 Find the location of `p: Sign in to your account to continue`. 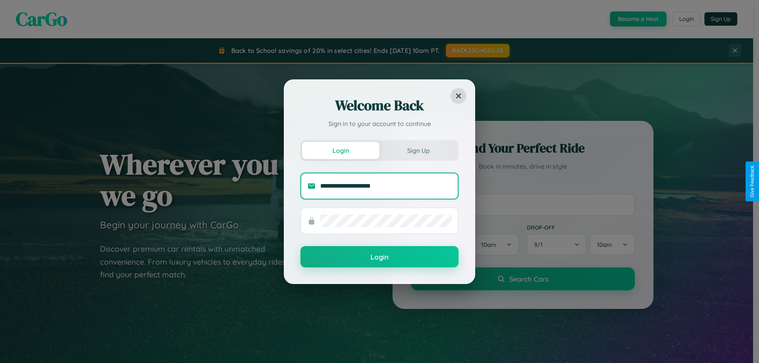

p: Sign in to your account to continue is located at coordinates (379, 124).